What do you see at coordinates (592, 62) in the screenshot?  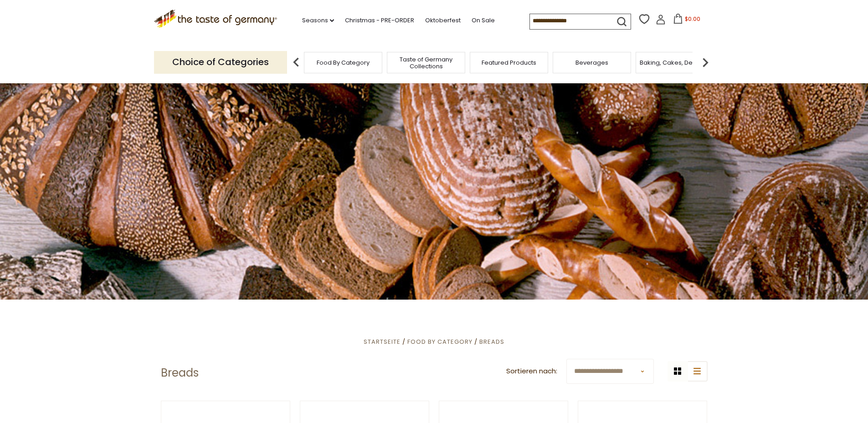 I see `a: Beverages` at bounding box center [592, 62].